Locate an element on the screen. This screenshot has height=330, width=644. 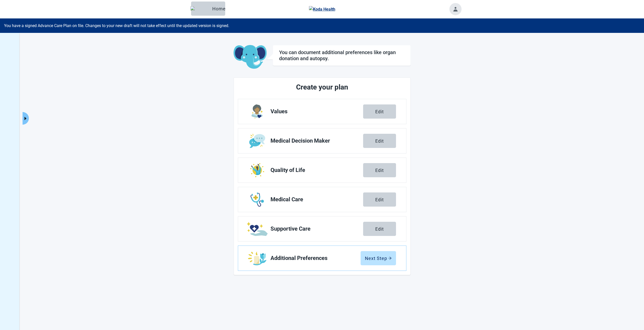
div: Next Step is located at coordinates (378, 258).